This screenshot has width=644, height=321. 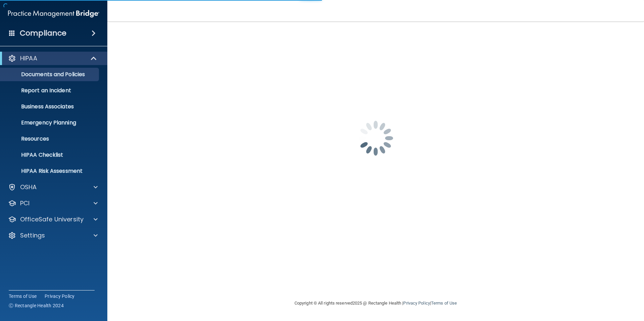 I want to click on div: Copyright © All rights reserved 2025 @ Rectangle Health | |, so click(x=375, y=303).